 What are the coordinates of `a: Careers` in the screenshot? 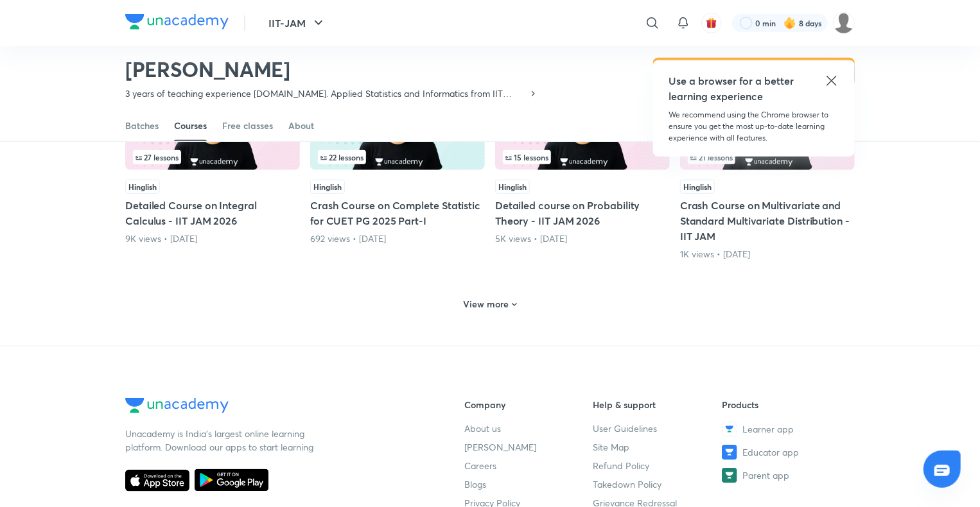 It's located at (528, 466).